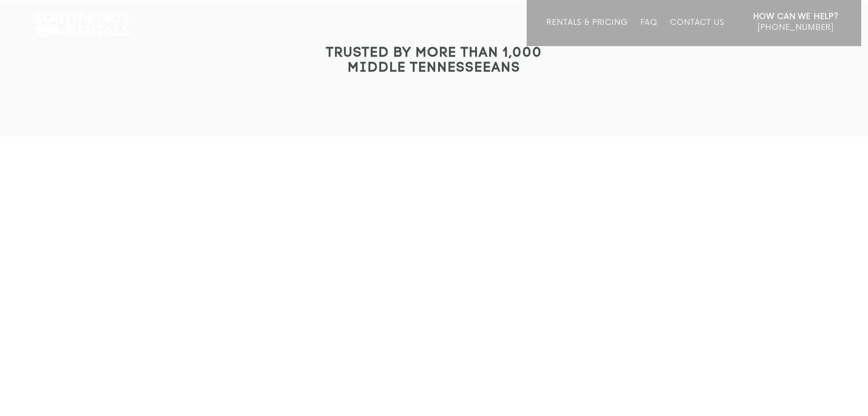  I want to click on a: Contact Us, so click(697, 32).